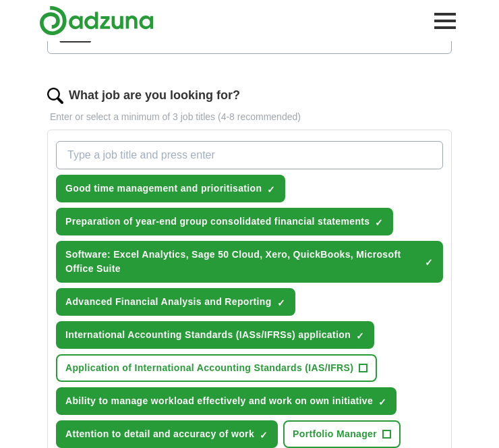 Image resolution: width=499 pixels, height=448 pixels. I want to click on label: What job are you looking for?, so click(155, 95).